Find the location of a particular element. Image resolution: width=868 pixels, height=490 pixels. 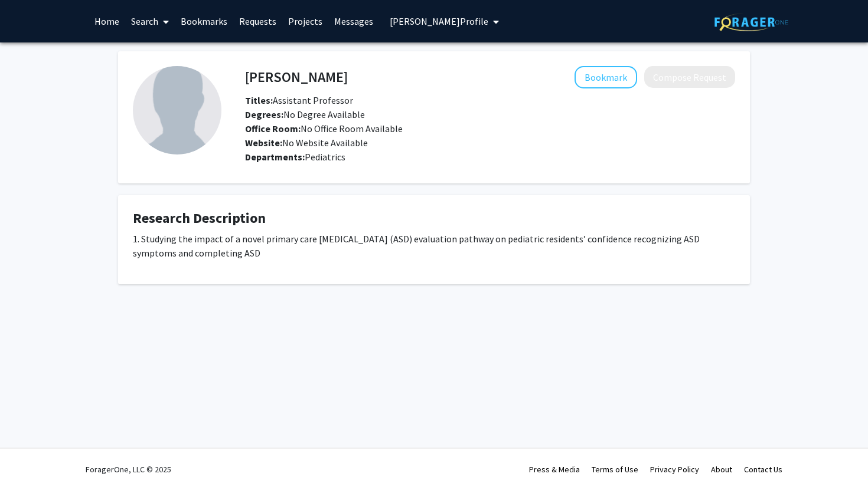

div: ForagerOne, LLC © 2025 is located at coordinates (128, 470).